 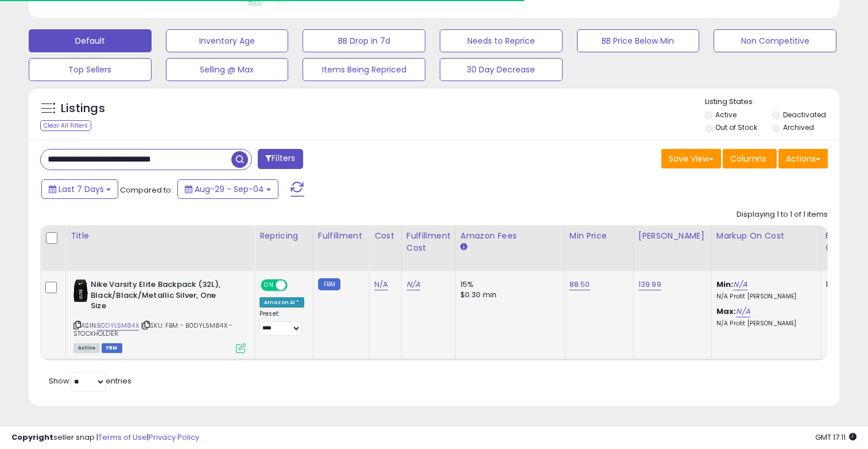 What do you see at coordinates (508, 284) in the screenshot?
I see `div: 15%` at bounding box center [508, 284].